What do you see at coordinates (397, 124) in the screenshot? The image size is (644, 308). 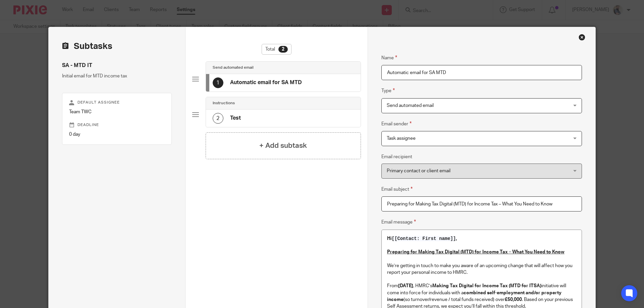 I see `label: Email sender` at bounding box center [397, 124].